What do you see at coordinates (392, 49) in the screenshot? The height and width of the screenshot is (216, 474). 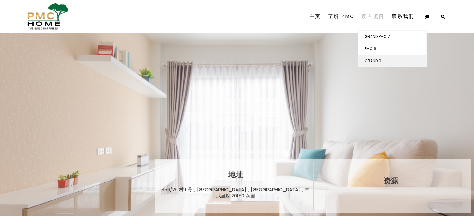 I see `a: PMC 6` at bounding box center [392, 49].